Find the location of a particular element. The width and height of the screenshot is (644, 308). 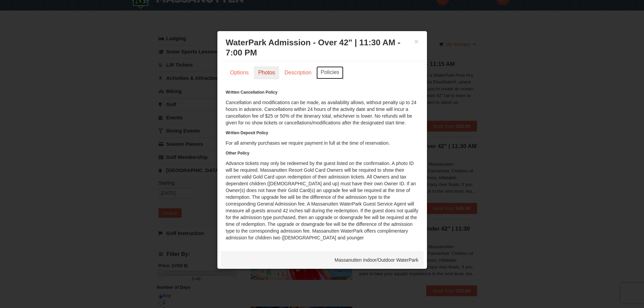

a: Policies is located at coordinates (329, 72).